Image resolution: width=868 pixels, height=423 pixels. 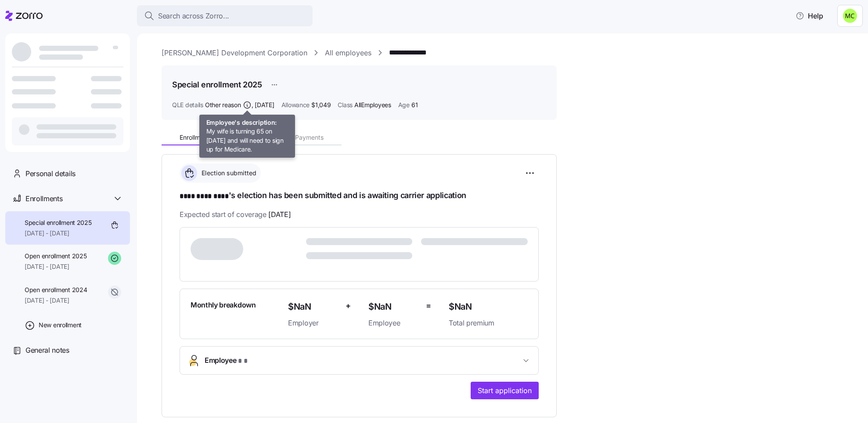 I want to click on button: Help, so click(x=809, y=15).